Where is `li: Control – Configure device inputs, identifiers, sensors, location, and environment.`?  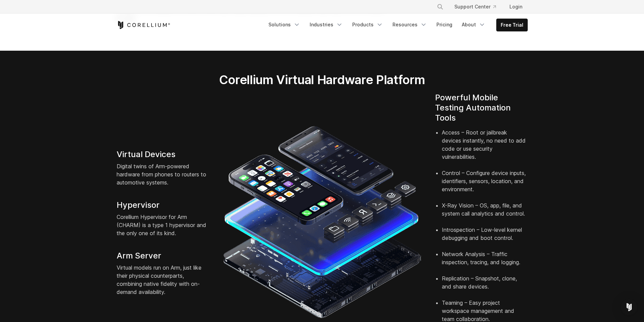
li: Control – Configure device inputs, identifiers, sensors, location, and environment. is located at coordinates (485, 185).